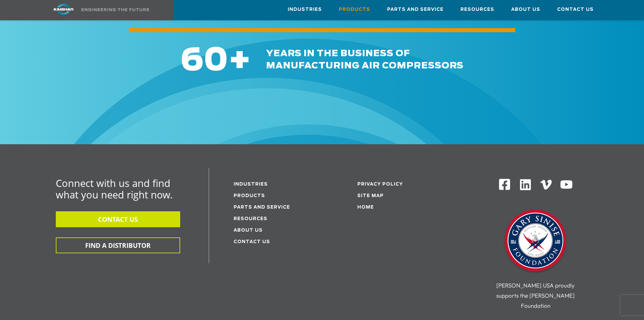 The width and height of the screenshot is (644, 320). I want to click on img: Gary Sinise Foundation, so click(536, 241).